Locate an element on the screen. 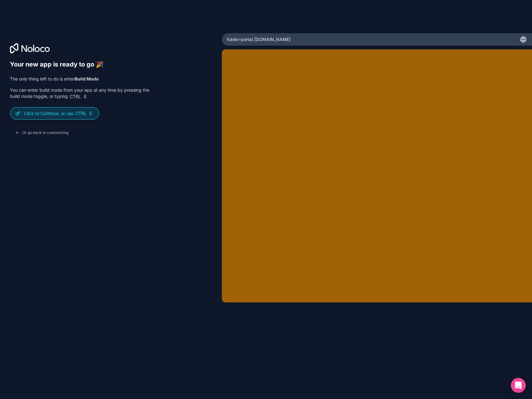 This screenshot has width=532, height=399. button: Or go back to customizing is located at coordinates (42, 133).